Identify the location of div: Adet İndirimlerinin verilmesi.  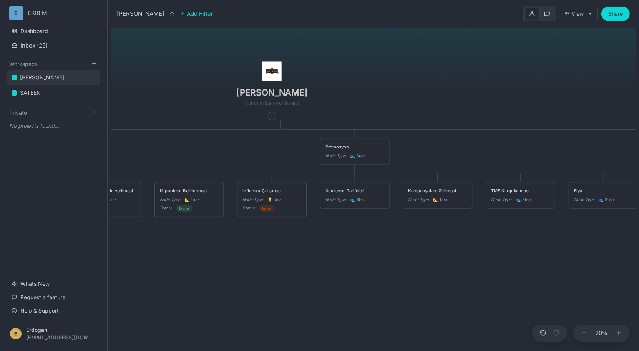
(106, 190).